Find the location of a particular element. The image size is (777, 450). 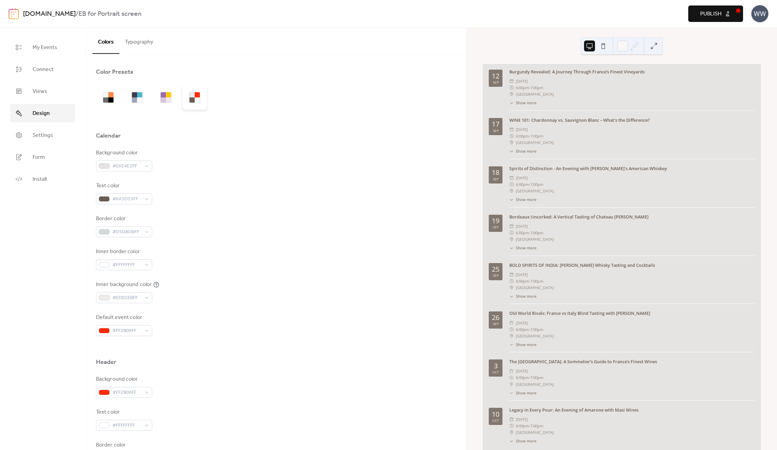

span: #FFFFFFFF is located at coordinates (127, 425).